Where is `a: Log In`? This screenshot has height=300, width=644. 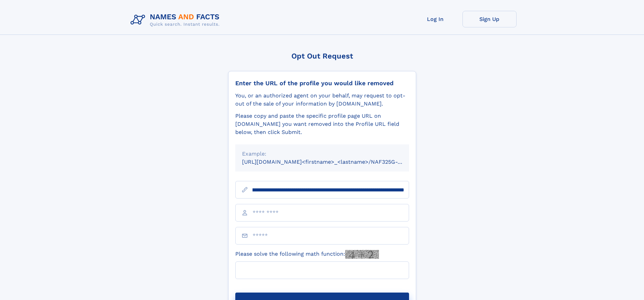
a: Log In is located at coordinates (435, 19).